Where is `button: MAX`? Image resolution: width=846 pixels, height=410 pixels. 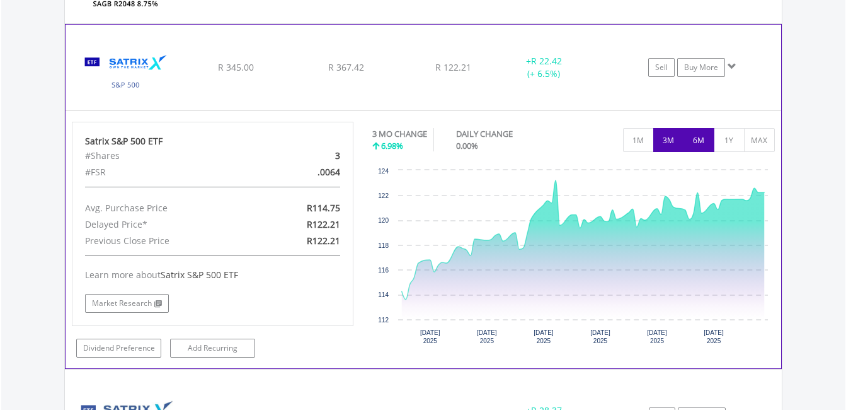 button: MAX is located at coordinates (759, 140).